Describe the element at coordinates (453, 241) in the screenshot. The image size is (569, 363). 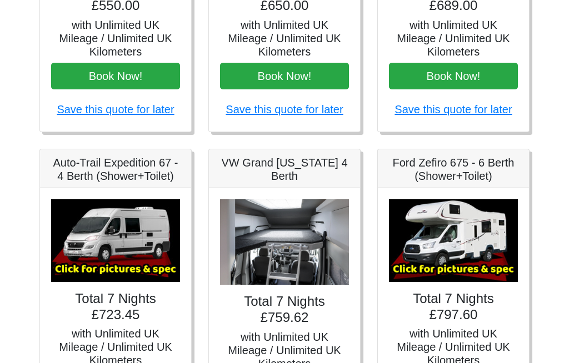
I see `img: Ford Zefiro 675 - 6 Berth (Shower+Toilet)` at that location.